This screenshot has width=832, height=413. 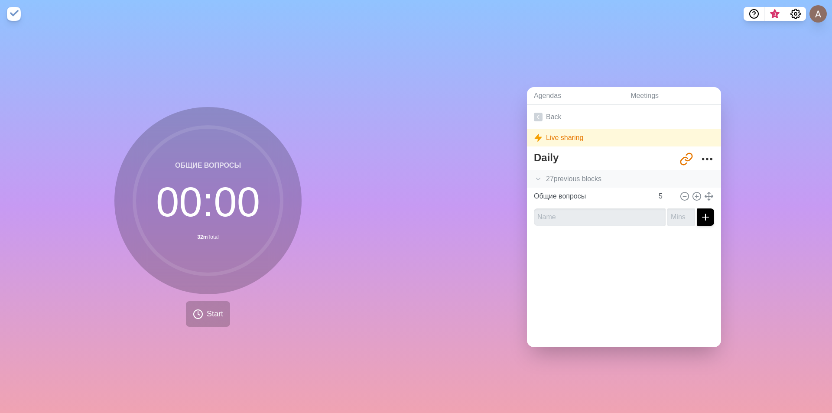 What do you see at coordinates (215, 314) in the screenshot?
I see `span: Start` at bounding box center [215, 314].